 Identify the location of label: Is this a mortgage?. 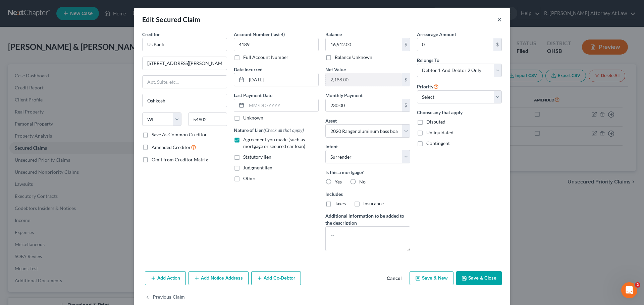
(368, 172).